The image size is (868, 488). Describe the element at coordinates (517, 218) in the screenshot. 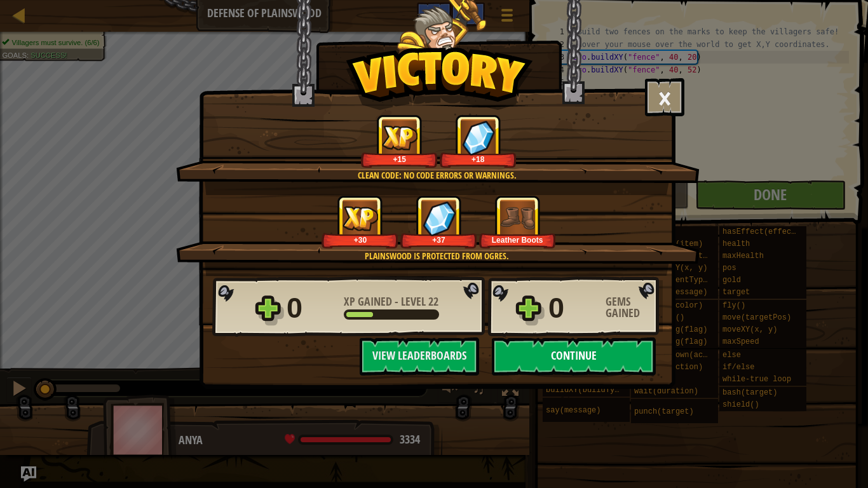

I see `img: New Item` at that location.